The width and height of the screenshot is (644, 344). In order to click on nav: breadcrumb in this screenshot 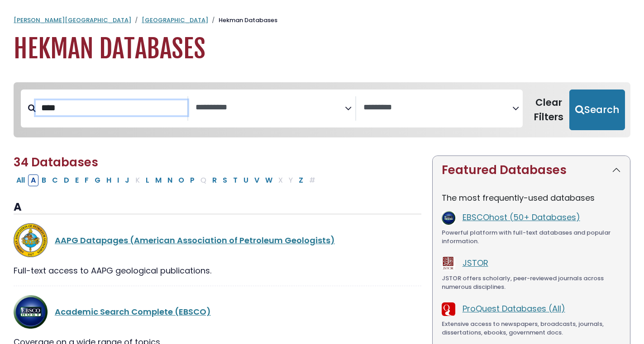, I will do `click(322, 20)`.